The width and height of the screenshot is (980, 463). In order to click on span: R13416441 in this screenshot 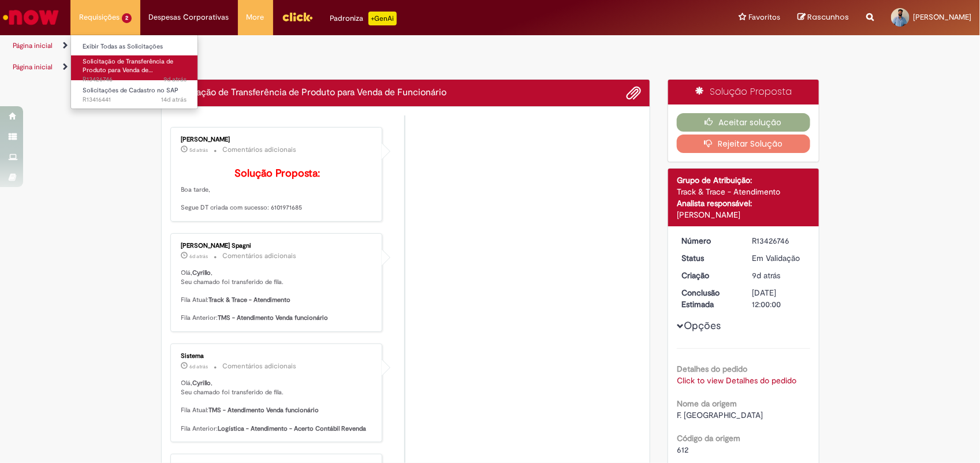, I will do `click(134, 100)`.